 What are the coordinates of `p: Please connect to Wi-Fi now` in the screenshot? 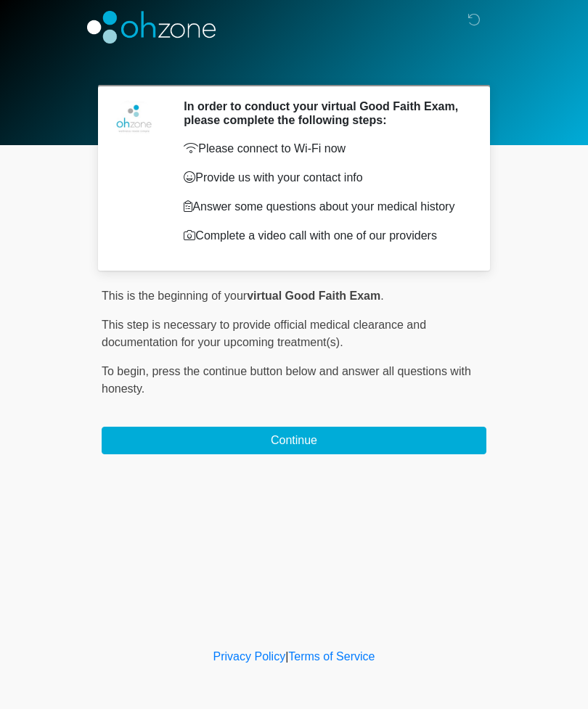 It's located at (323, 148).